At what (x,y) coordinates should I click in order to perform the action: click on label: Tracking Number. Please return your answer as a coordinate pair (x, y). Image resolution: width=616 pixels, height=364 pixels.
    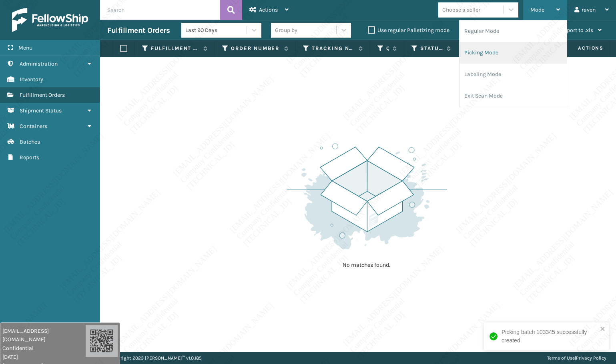
    Looking at the image, I should click on (333, 49).